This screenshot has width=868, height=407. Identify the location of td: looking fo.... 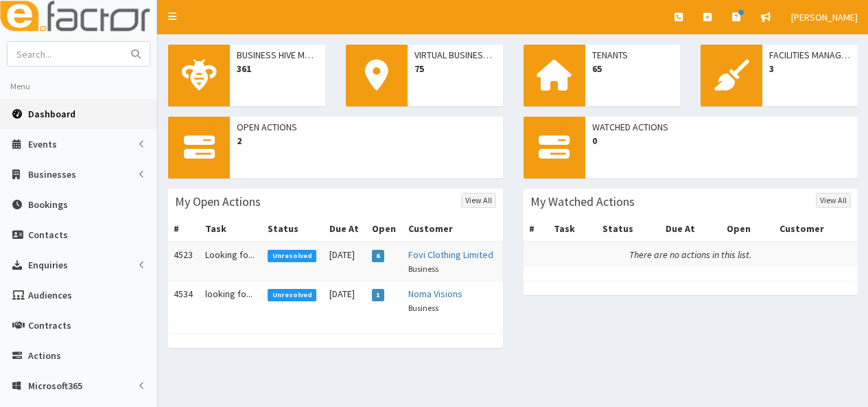
(231, 300).